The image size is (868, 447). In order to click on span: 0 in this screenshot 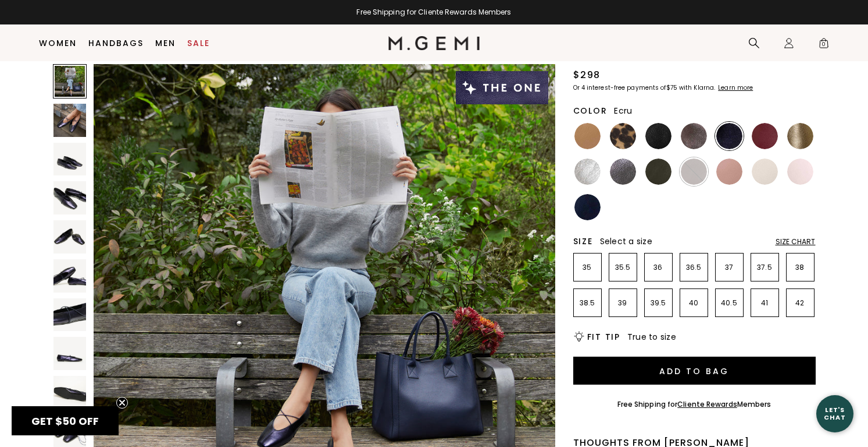, I will do `click(825, 45)`.